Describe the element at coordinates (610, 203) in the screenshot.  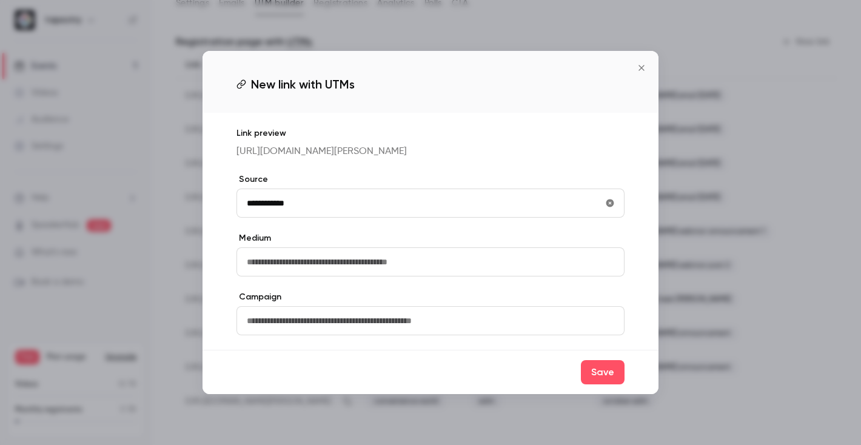
I see `button: utmSource` at that location.